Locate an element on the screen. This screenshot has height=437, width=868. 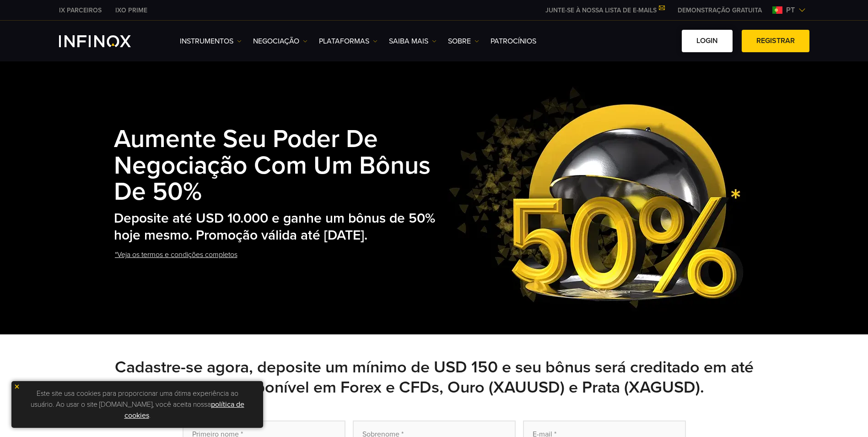
a: Saiba mais is located at coordinates (412, 41).